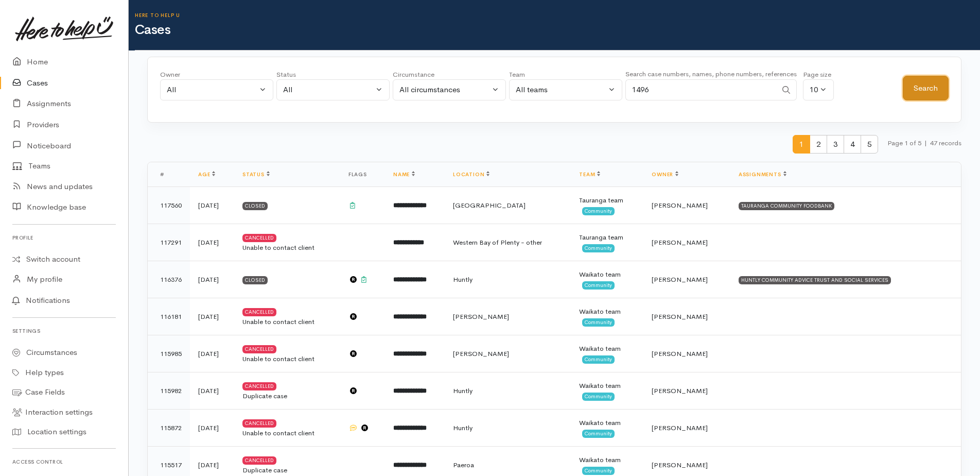 The image size is (980, 476). I want to click on div: Circumstance, so click(449, 74).